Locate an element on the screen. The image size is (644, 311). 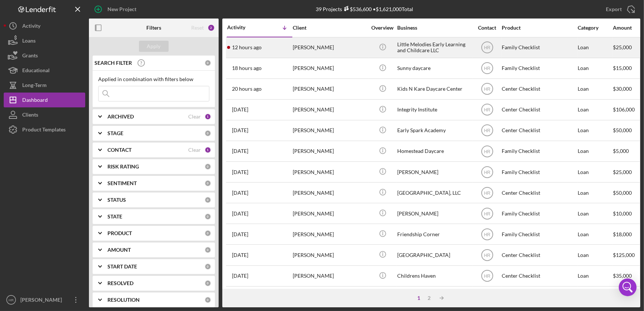
div: Category is located at coordinates (594, 28).